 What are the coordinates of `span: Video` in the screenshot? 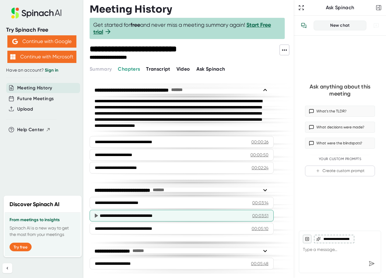 It's located at (183, 69).